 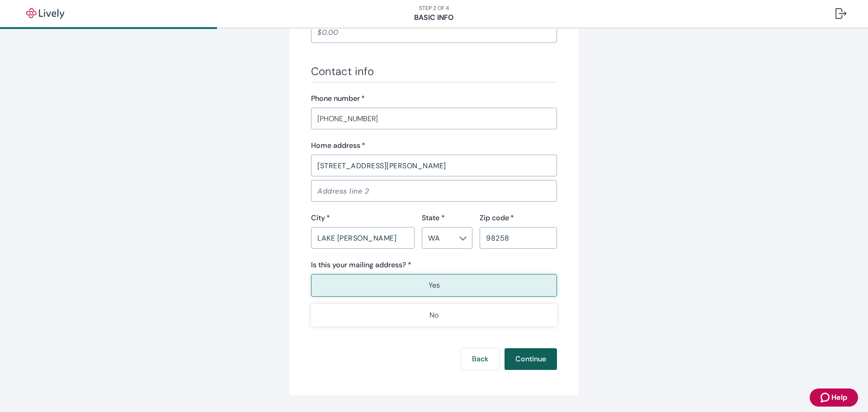 What do you see at coordinates (434, 286) in the screenshot?
I see `p: Yes` at bounding box center [434, 286].